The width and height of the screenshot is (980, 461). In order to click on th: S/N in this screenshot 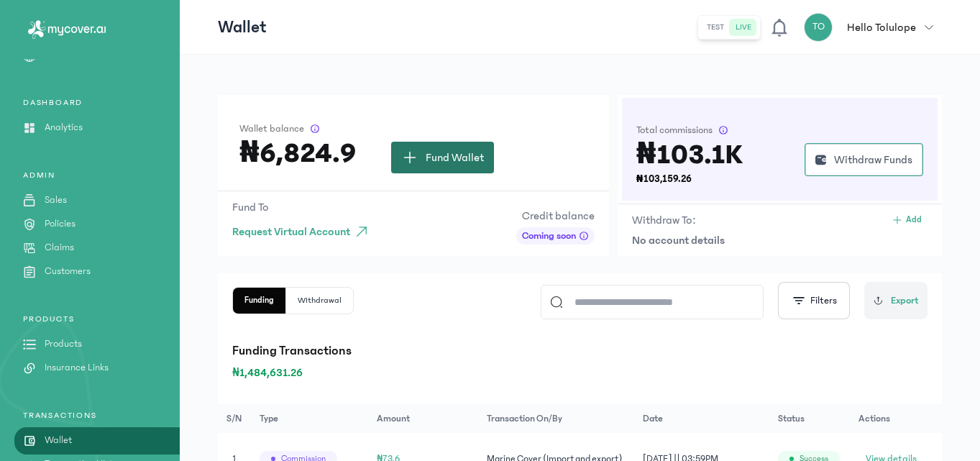, I will do `click(235, 419)`.